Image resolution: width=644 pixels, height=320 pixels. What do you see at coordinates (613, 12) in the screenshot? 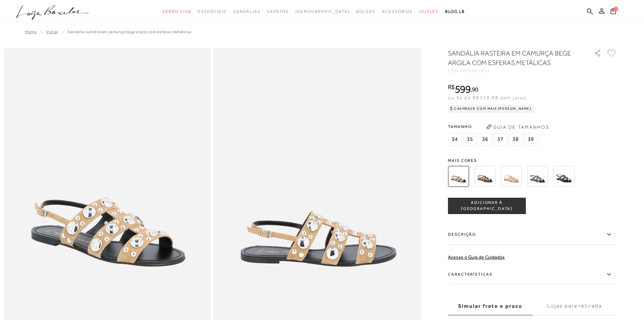
I see `button: 1` at bounding box center [613, 12].